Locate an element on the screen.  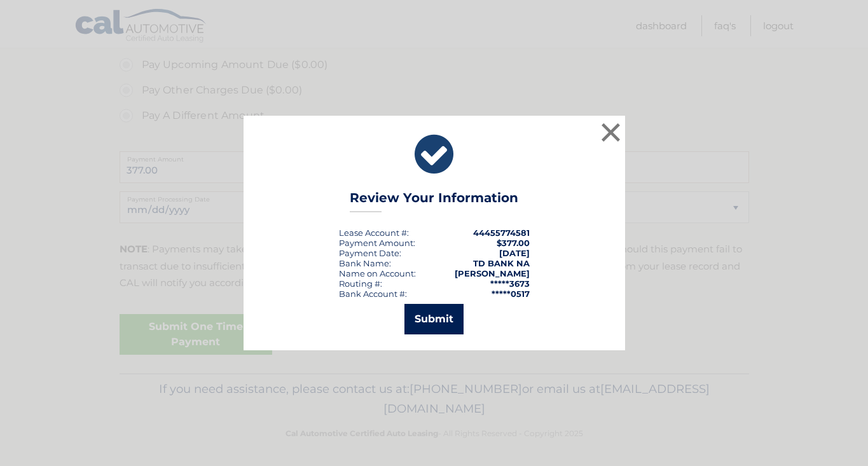
button: Submit is located at coordinates (433, 319).